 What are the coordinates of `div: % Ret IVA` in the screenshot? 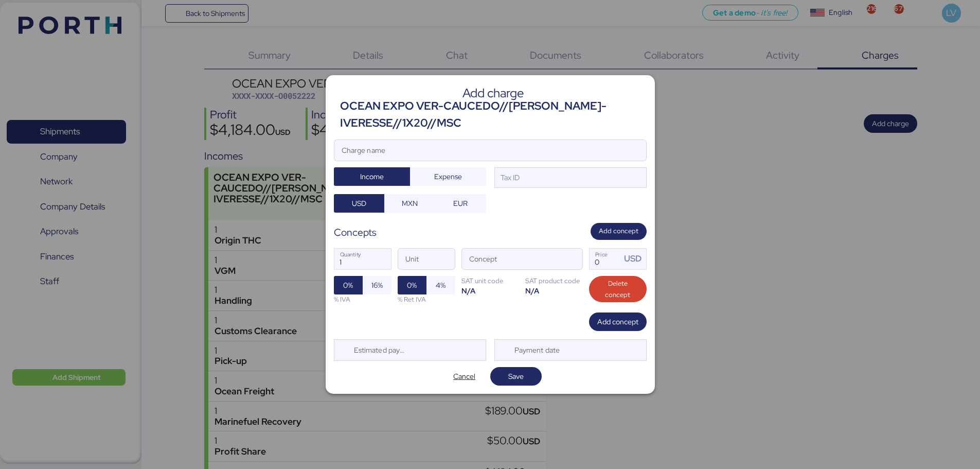 It's located at (427, 299).